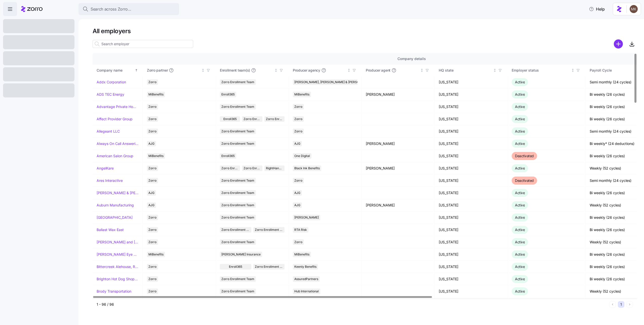 The width and height of the screenshot is (644, 325). I want to click on div: Company name, so click(115, 70).